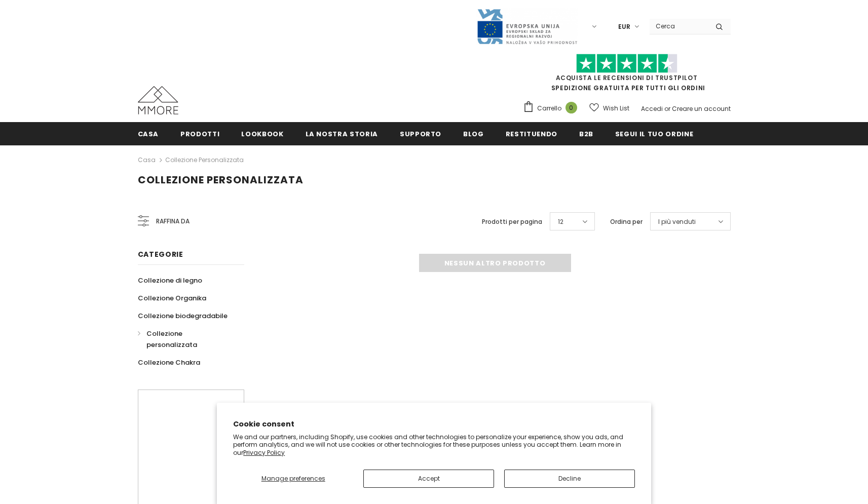 This screenshot has height=504, width=868. I want to click on a: Segui il tuo ordine, so click(654, 133).